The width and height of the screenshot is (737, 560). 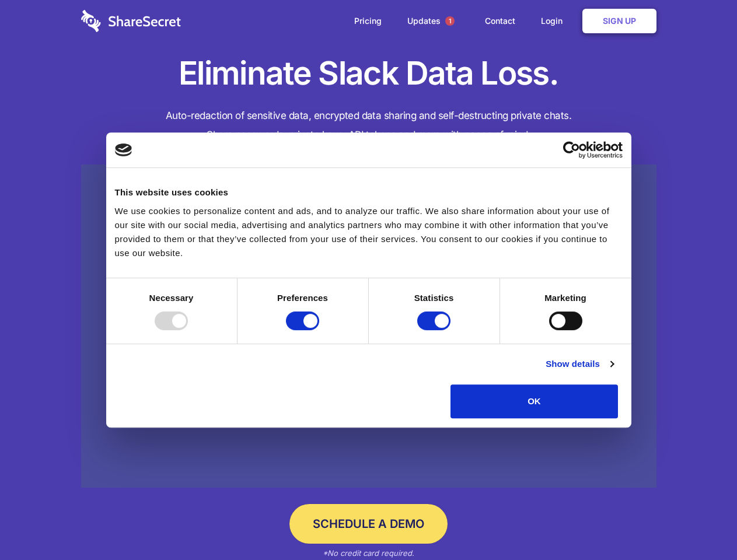 I want to click on strong: Statistics, so click(x=434, y=297).